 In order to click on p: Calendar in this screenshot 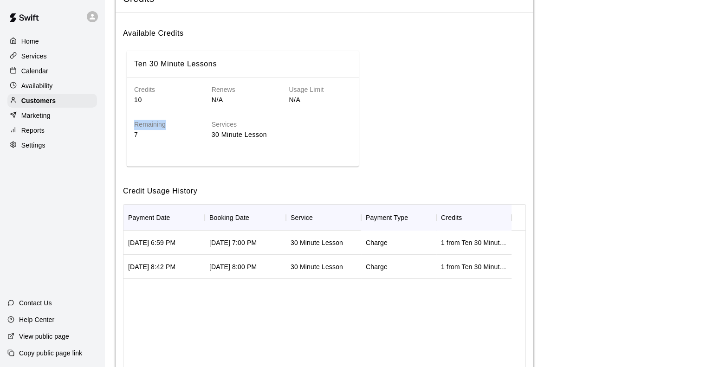, I will do `click(35, 71)`.